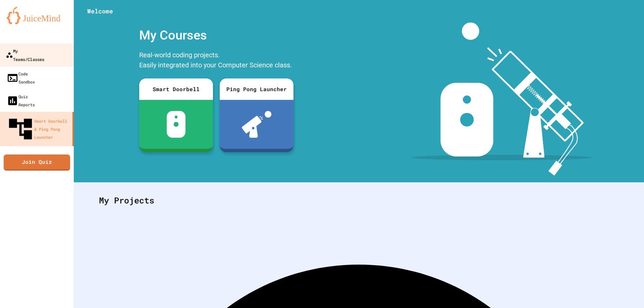  Describe the element at coordinates (176, 89) in the screenshot. I see `div: Smart Doorbell` at that location.